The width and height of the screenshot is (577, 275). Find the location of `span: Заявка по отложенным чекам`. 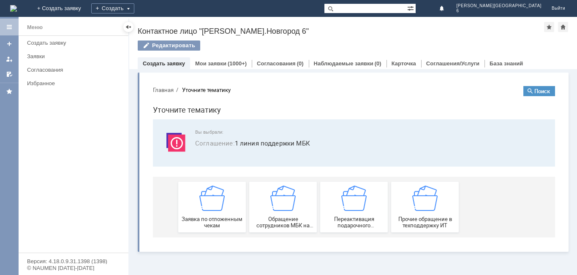

span: Заявка по отложенным чекам is located at coordinates (66, 143).